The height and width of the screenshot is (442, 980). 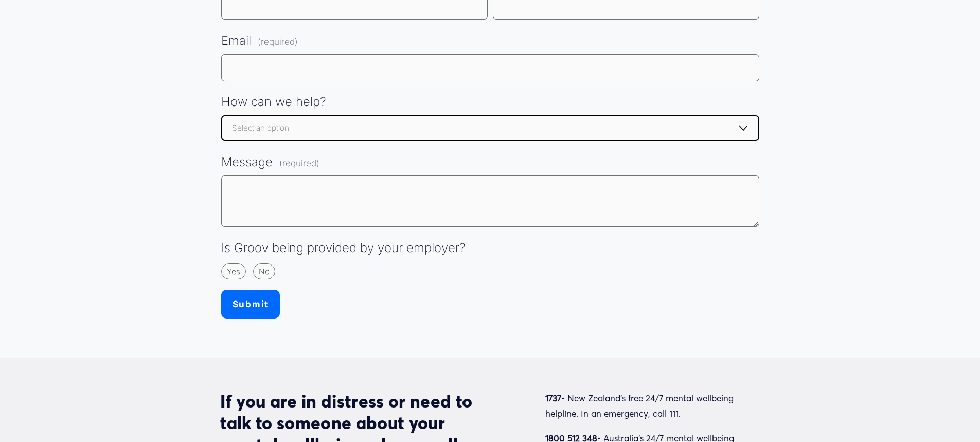 What do you see at coordinates (652, 405) in the screenshot?
I see `p: - New Zealand’s free 24/7 mental wellbeing helpline. In an emergency, call 111.` at bounding box center [652, 405].